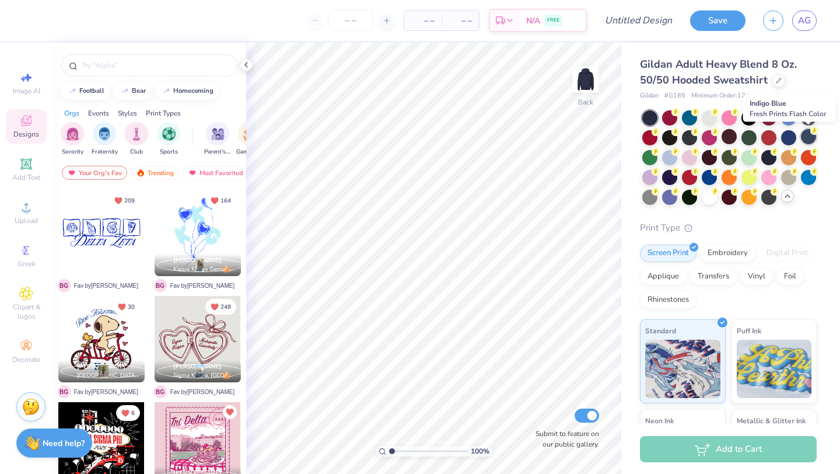  What do you see at coordinates (757, 277) in the screenshot?
I see `div: Vinyl` at bounding box center [757, 277].